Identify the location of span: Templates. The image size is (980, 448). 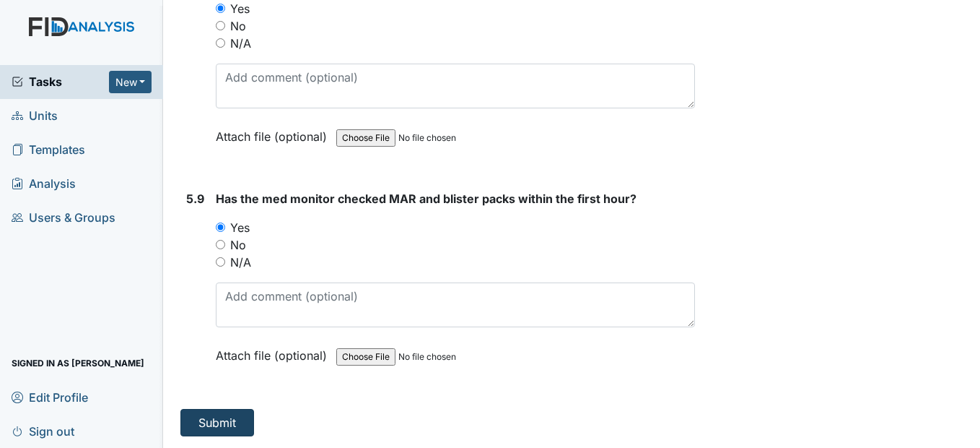
(48, 150).